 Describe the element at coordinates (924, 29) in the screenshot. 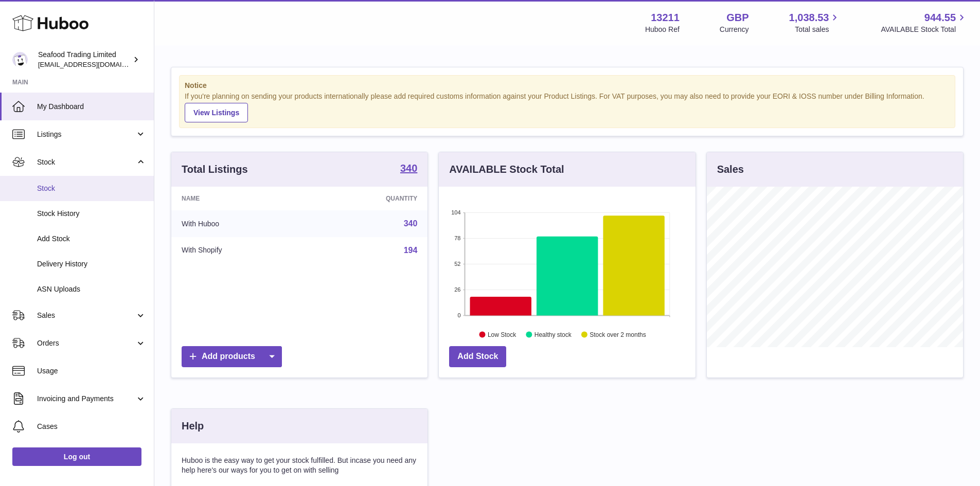

I see `span: AVAILABLE Stock Total` at that location.